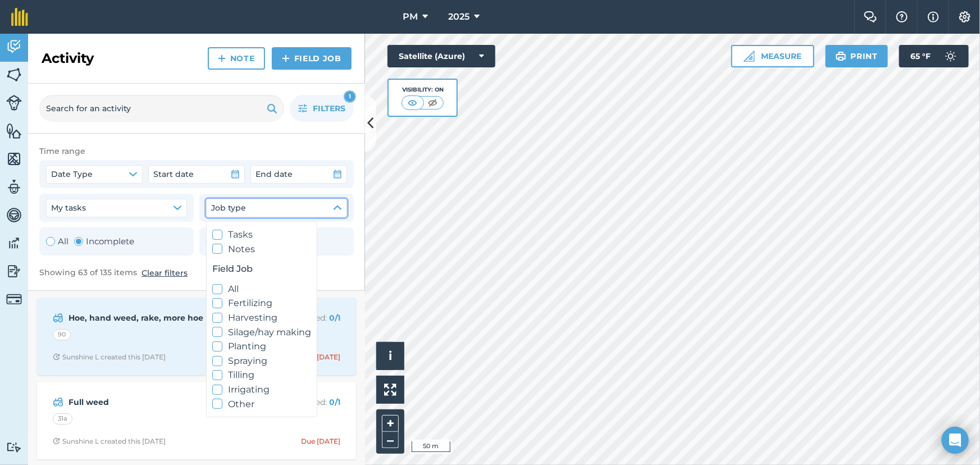 The width and height of the screenshot is (980, 465). I want to click on img: A question mark icon, so click(902, 17).